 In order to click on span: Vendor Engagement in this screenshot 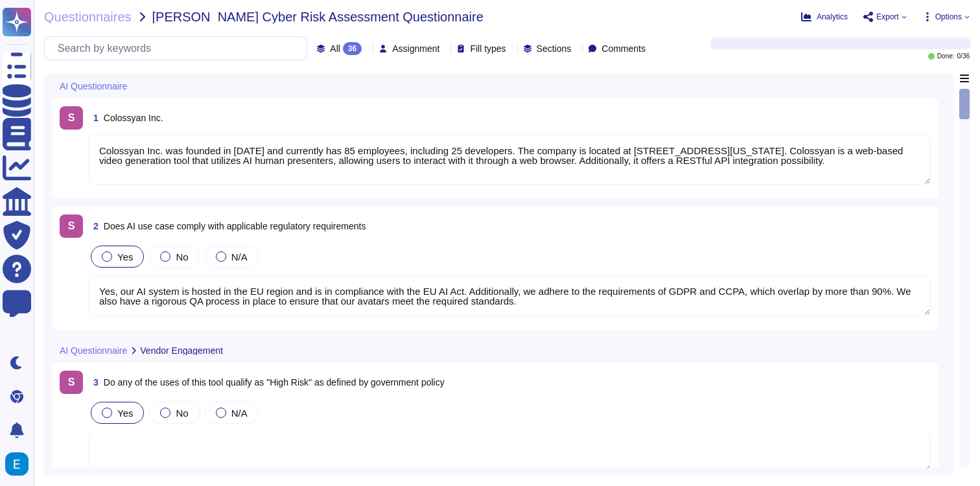, I will do `click(181, 350)`.